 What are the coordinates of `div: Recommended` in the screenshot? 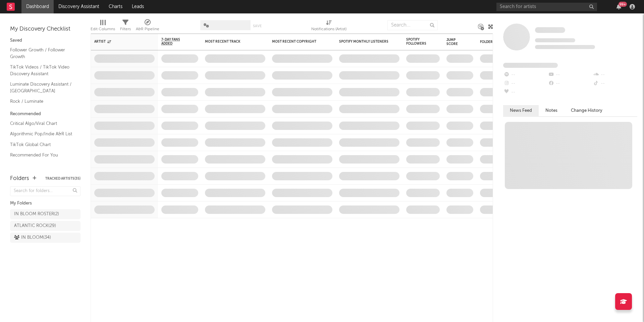 It's located at (46, 114).